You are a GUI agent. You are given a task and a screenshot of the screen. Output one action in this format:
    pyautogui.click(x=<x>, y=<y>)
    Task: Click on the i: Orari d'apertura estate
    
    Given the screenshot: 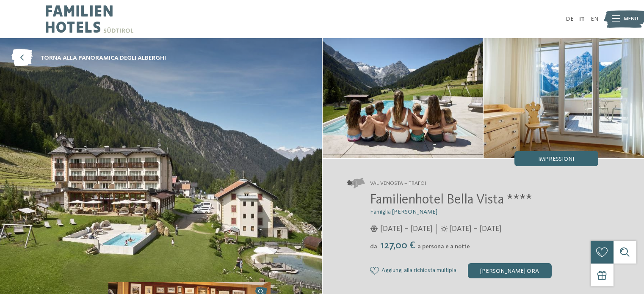 What is the action you would take?
    pyautogui.click(x=444, y=229)
    